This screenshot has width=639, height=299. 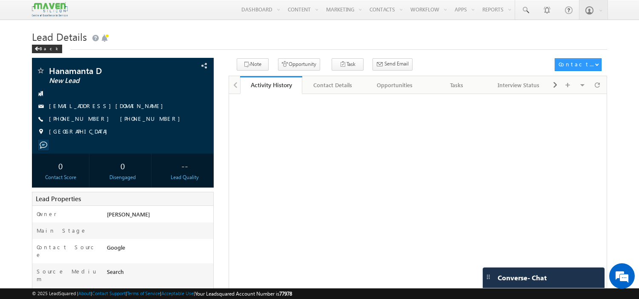 I want to click on a: Interview Status, so click(x=518, y=85).